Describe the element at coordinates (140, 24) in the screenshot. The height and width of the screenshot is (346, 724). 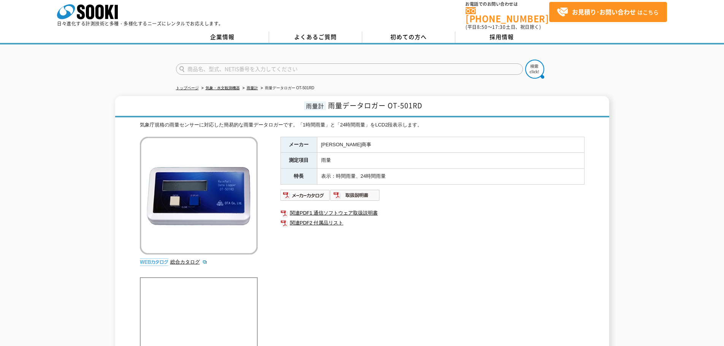
I see `p: 日々進化する計測技術と多種・多様化するニーズにレンタルでお応えします。` at that location.